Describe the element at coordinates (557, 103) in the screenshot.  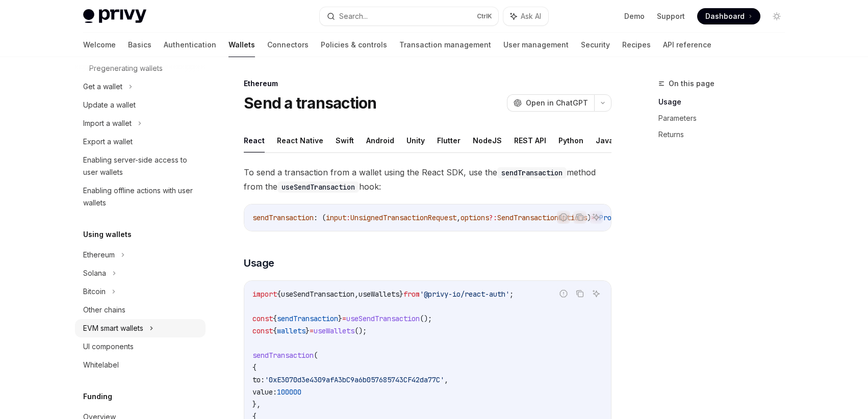
I see `span: Open in ChatGPT` at that location.